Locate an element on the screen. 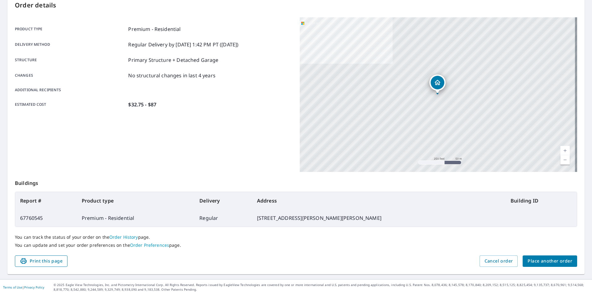  td: Regular is located at coordinates (223, 218).